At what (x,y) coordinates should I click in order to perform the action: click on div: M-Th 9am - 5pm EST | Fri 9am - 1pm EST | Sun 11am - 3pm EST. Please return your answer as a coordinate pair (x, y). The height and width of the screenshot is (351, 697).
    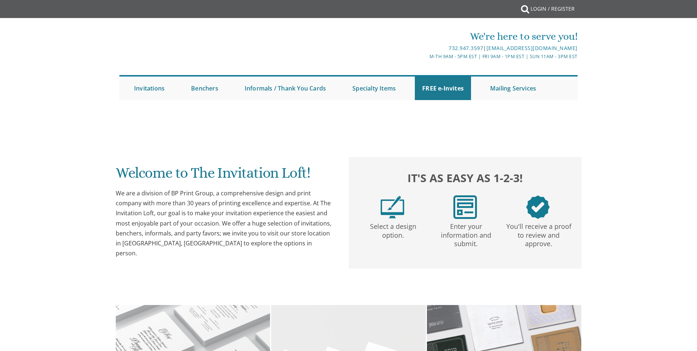
    Looking at the image, I should click on (425, 56).